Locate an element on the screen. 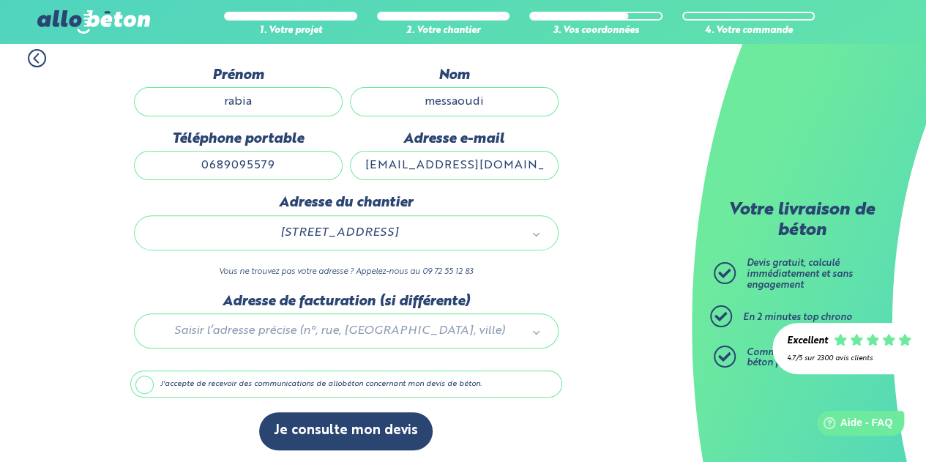  span: Commandez ensuite votre béton prêt à l'emploi is located at coordinates (805, 358).